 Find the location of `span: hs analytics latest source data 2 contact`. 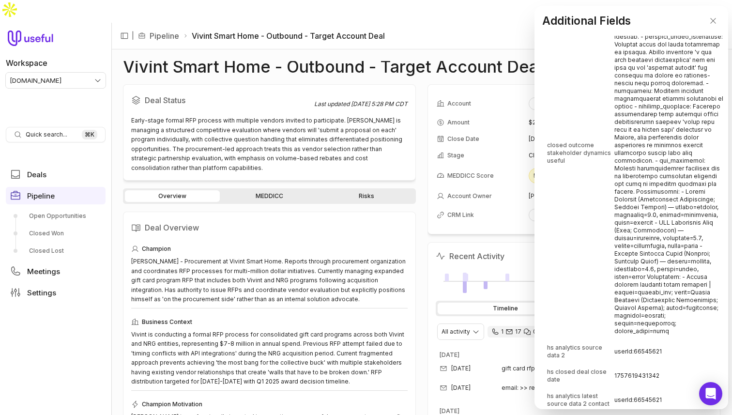

span: hs analytics latest source data 2 contact is located at coordinates (580, 400).